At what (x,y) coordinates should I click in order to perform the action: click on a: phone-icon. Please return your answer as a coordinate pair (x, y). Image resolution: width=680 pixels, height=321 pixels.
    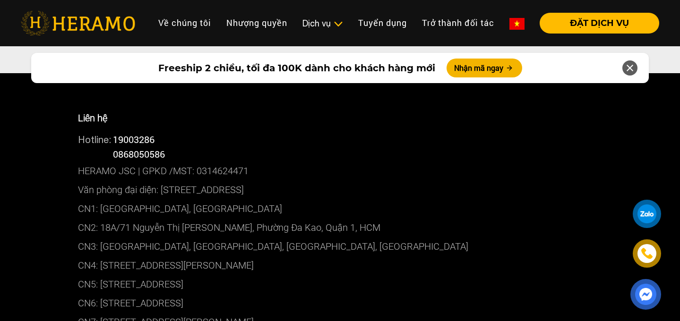
    Looking at the image, I should click on (647, 254).